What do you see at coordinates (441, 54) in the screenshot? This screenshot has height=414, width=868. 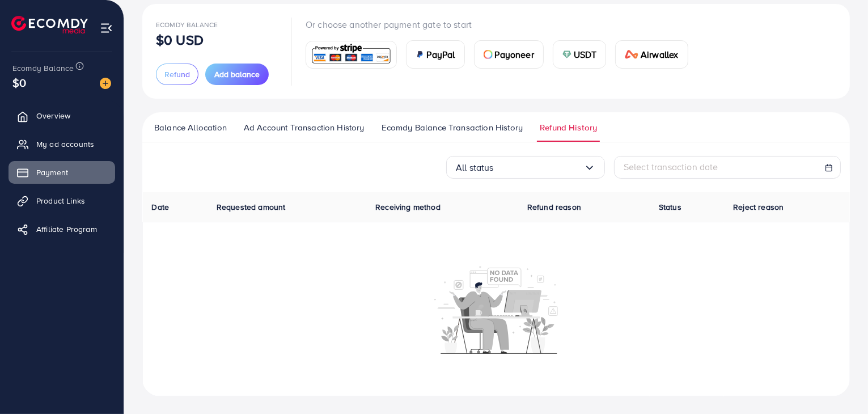 I see `span: PayPal` at bounding box center [441, 54].